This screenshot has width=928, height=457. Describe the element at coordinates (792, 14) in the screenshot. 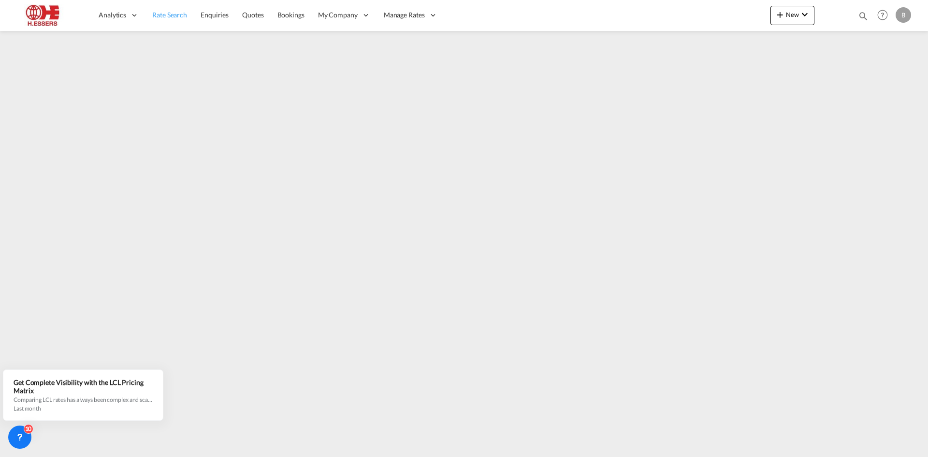

I see `span: New` at that location.